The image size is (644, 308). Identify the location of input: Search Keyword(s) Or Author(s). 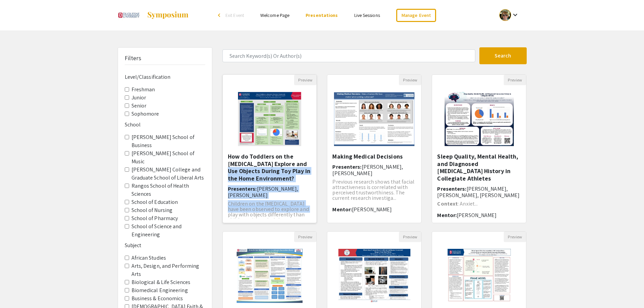
(349, 56).